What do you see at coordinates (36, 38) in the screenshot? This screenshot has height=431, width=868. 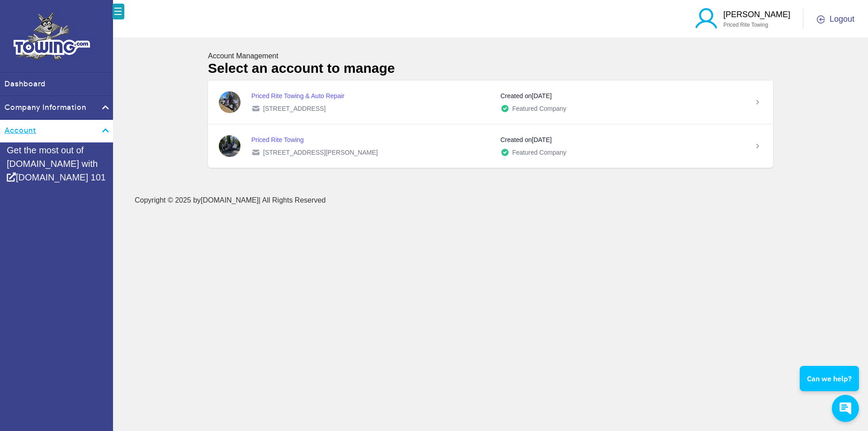 I see `div: Can we help?` at bounding box center [36, 38].